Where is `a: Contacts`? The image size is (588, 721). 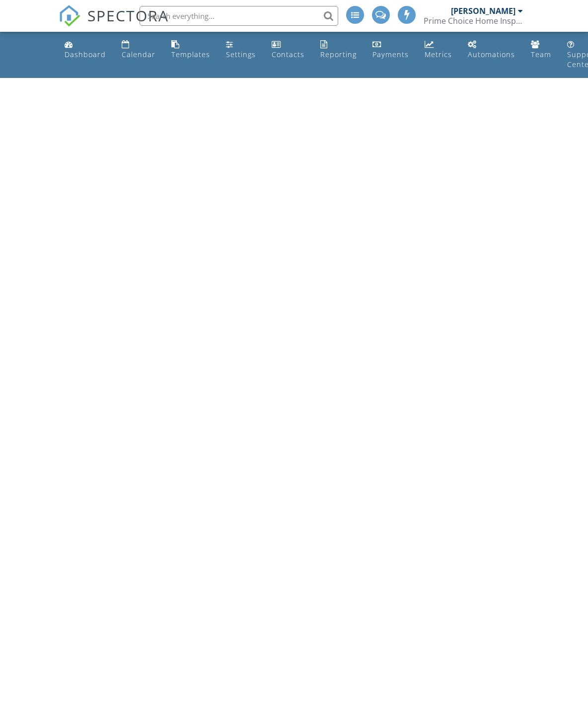
a: Contacts is located at coordinates (288, 50).